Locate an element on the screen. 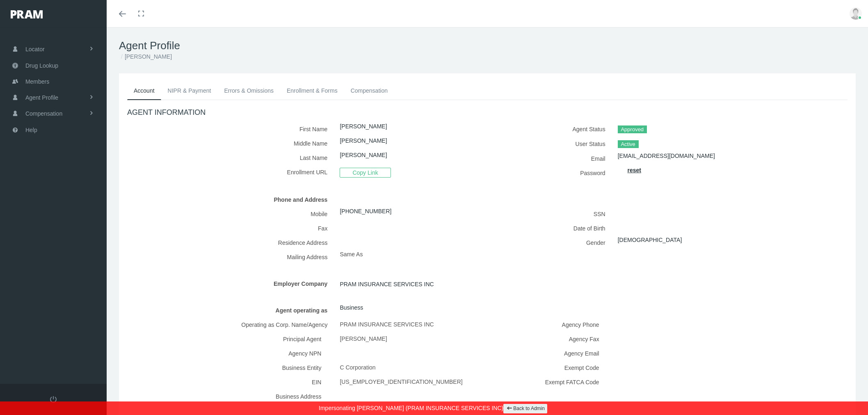  span: Compensation is located at coordinates (44, 114).